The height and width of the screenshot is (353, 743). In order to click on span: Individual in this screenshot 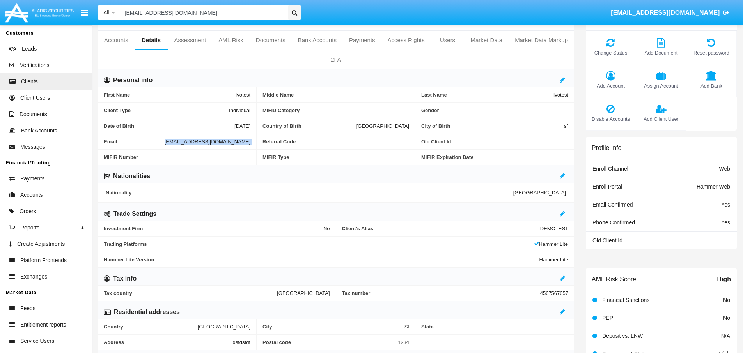, I will do `click(239, 110)`.